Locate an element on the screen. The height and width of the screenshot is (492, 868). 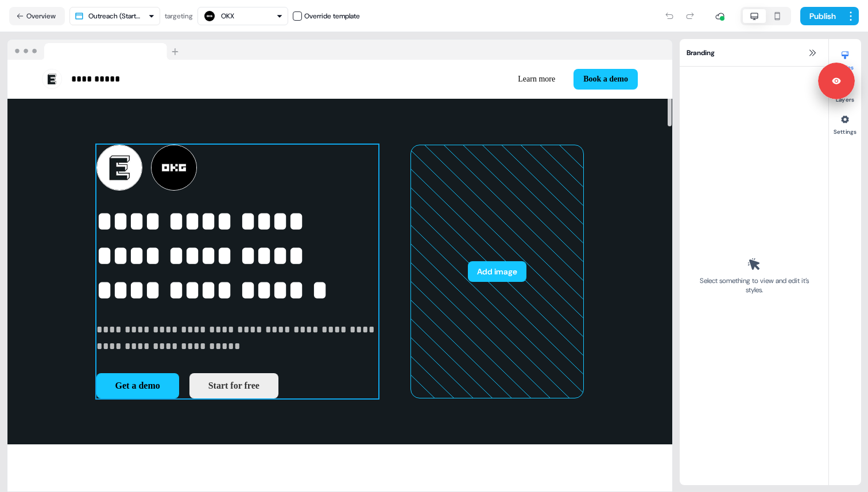
button: Start for free is located at coordinates (234, 386).